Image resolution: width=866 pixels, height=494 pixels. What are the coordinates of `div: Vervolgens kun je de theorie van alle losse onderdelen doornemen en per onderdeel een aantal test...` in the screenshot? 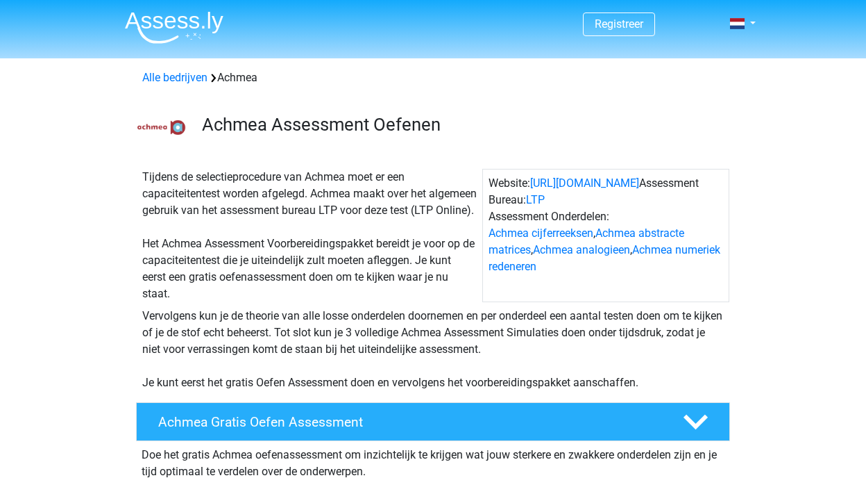 It's located at (433, 349).